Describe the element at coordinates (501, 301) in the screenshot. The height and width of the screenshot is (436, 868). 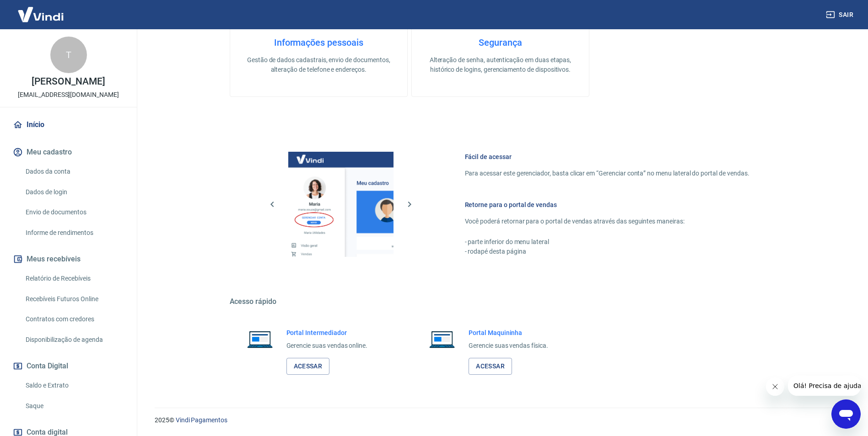
I see `h5: Acesso rápido` at that location.